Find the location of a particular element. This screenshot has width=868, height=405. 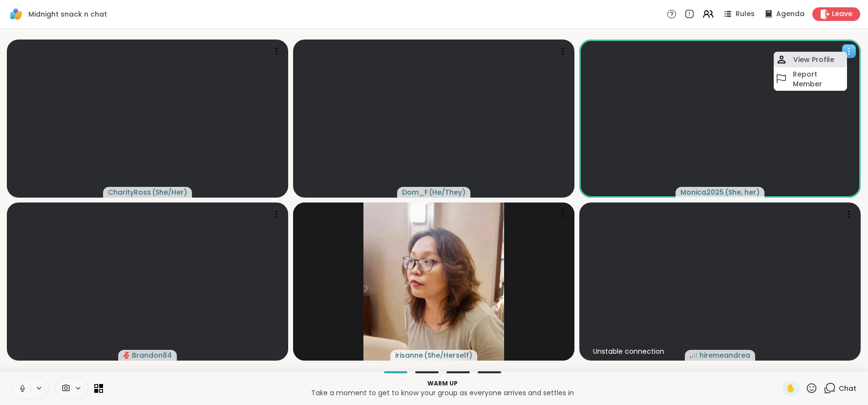

span: ( He/They ) is located at coordinates (447, 192).